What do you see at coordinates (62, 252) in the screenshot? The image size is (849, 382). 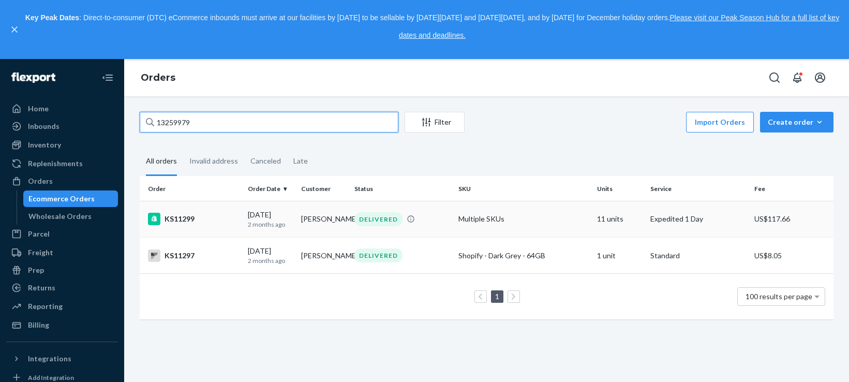 I see `a: Freight` at bounding box center [62, 252].